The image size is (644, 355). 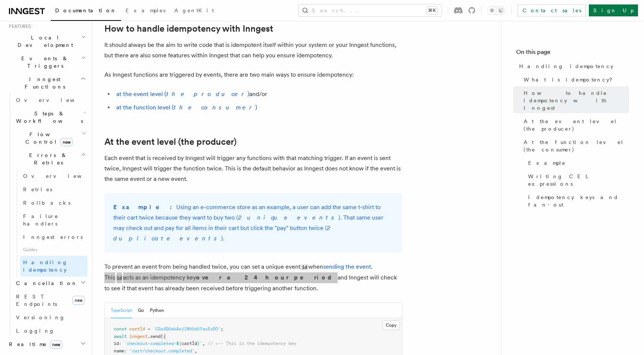 What do you see at coordinates (576, 101) in the screenshot?
I see `span: How to handle idempotency with Inngest` at bounding box center [576, 101].